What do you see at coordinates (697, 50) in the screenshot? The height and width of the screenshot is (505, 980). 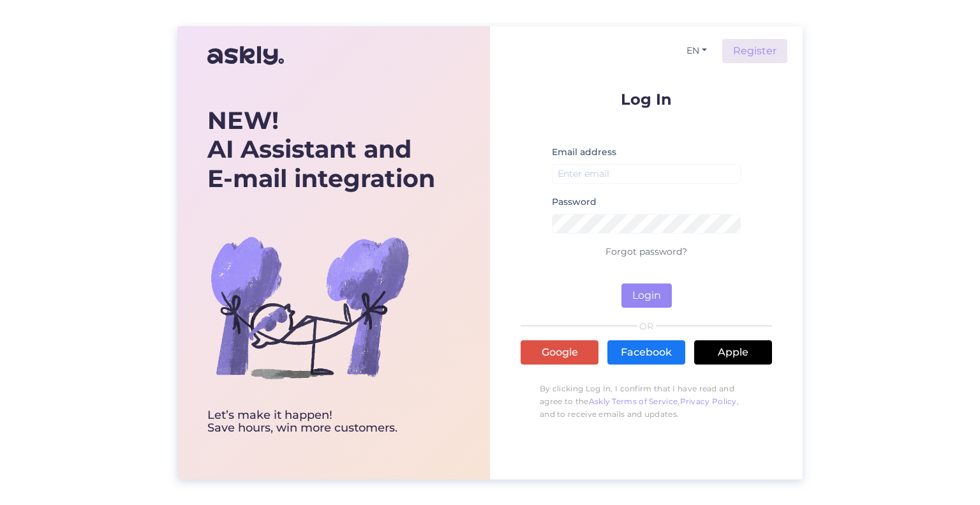 I see `button: EN` at bounding box center [697, 50].